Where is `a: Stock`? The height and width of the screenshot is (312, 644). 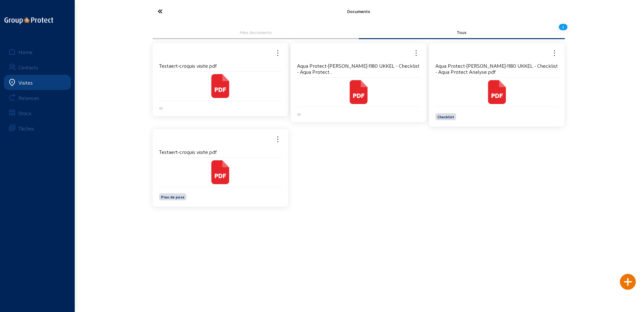
a: Stock is located at coordinates (37, 113).